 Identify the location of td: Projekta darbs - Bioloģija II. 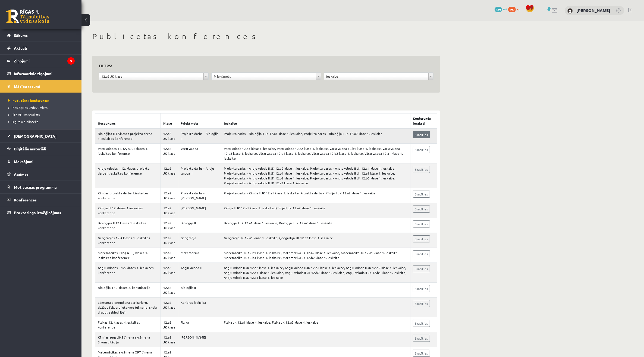
(200, 136).